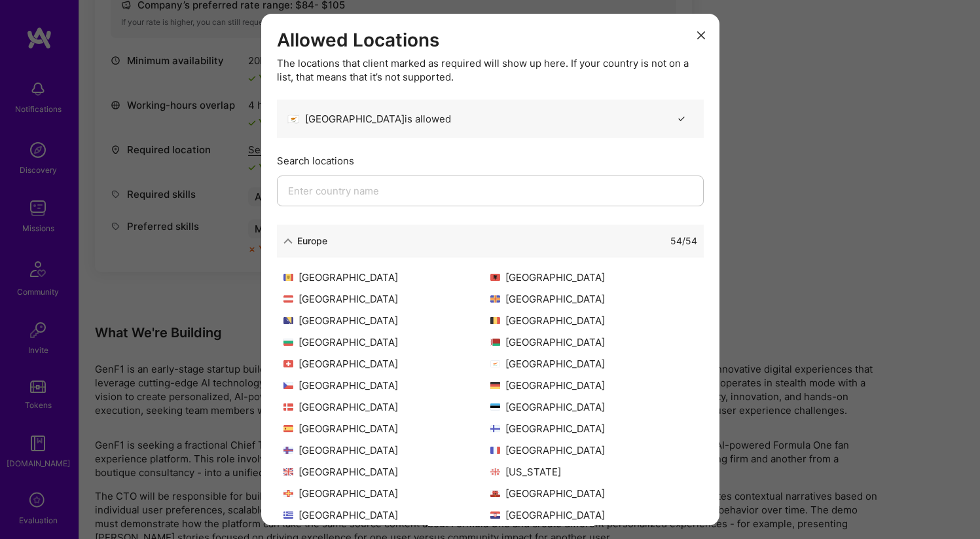 The image size is (980, 539). What do you see at coordinates (288, 450) in the screenshot?
I see `img: Faroe Islands` at bounding box center [288, 450].